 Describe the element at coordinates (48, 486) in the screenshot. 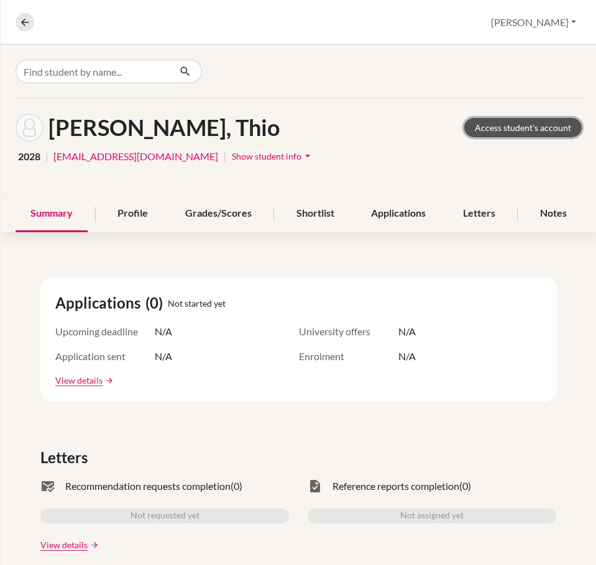

I see `span: mark_email_read` at that location.